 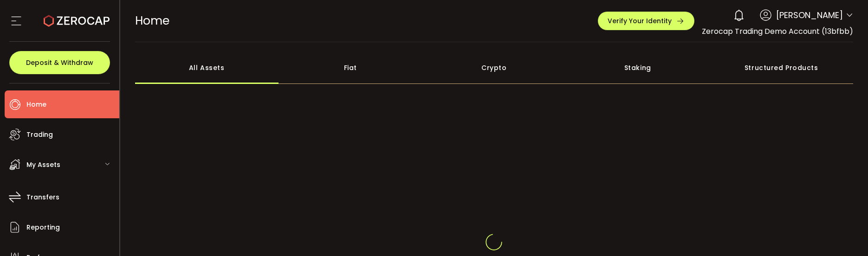 What do you see at coordinates (43, 164) in the screenshot?
I see `span: My Assets` at bounding box center [43, 164].